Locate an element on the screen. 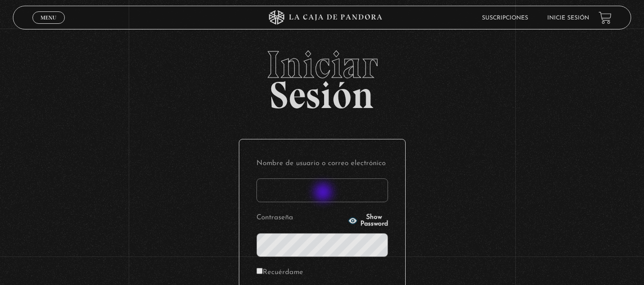 The height and width of the screenshot is (285, 644). a: Suscripciones is located at coordinates (505, 18).